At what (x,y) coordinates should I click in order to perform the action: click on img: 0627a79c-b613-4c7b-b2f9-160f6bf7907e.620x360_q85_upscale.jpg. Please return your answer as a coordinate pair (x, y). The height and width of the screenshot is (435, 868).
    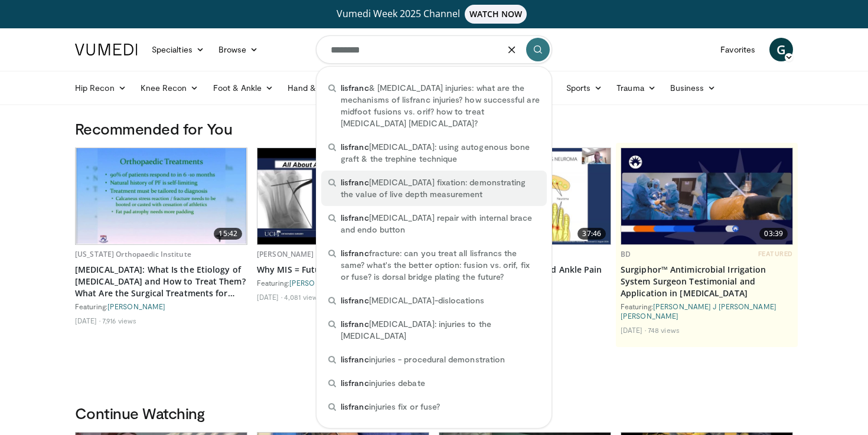
    Looking at the image, I should click on (161, 196).